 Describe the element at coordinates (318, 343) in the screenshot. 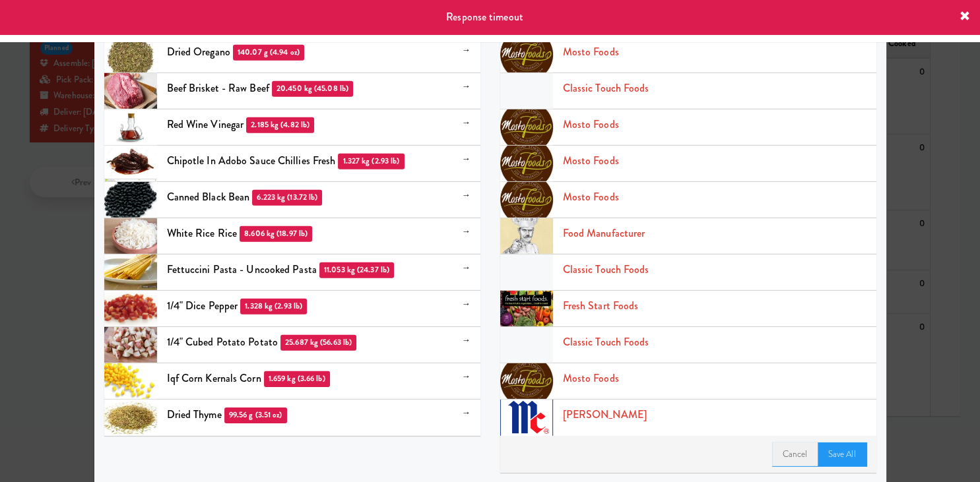

I see `span: 25.687 kg (56.63 lb)` at that location.